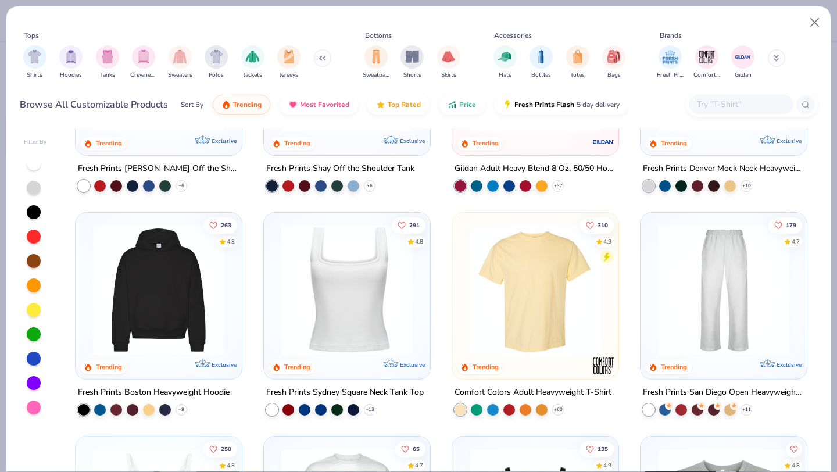  Describe the element at coordinates (448, 56) in the screenshot. I see `img: Skirts Image` at that location.